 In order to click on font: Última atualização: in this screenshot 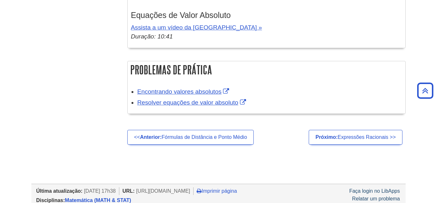, I will do `click(59, 191)`.